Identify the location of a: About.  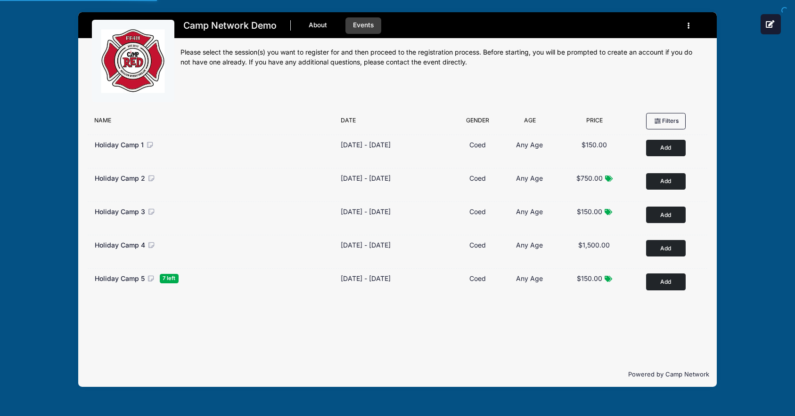
(318, 25).